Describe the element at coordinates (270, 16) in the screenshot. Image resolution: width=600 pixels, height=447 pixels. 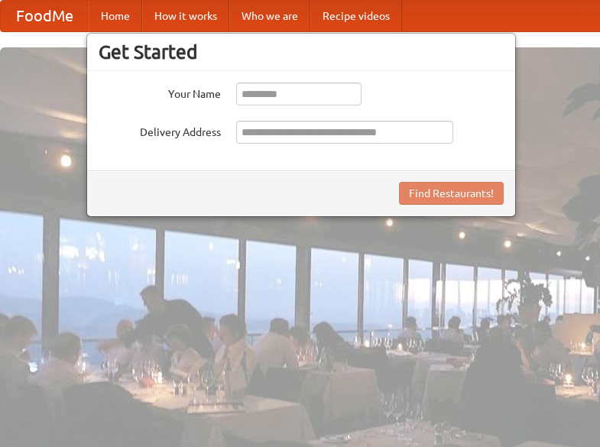
I see `a: Who we are` at that location.